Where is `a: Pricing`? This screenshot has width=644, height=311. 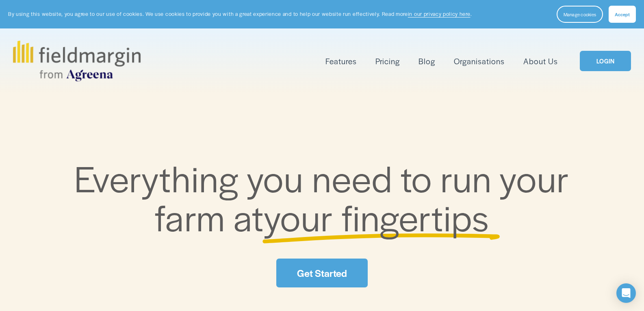
a: Pricing is located at coordinates (387, 61).